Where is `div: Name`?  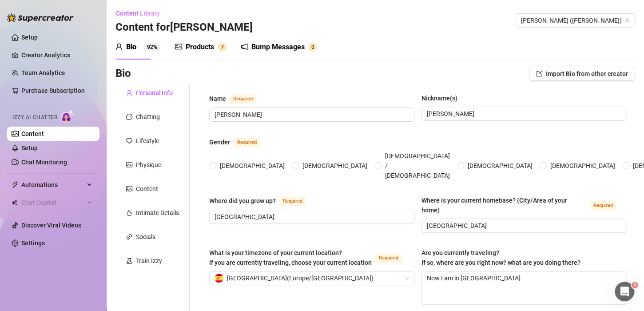 div: Name is located at coordinates (217, 99).